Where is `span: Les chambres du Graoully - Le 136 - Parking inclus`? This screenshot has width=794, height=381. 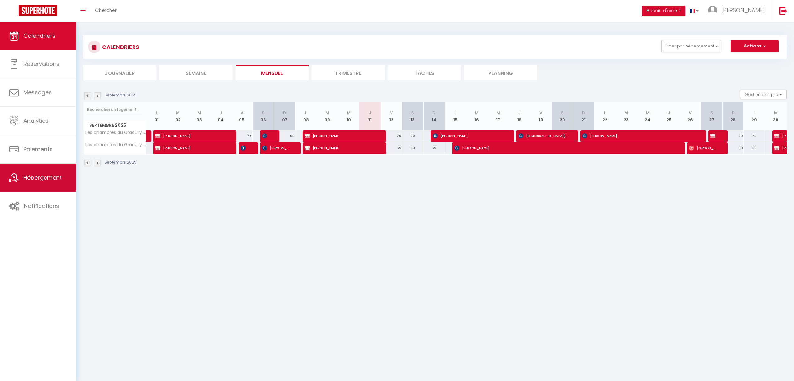
span: Les chambres du Graoully - Le 136 - Parking inclus is located at coordinates (116, 144).